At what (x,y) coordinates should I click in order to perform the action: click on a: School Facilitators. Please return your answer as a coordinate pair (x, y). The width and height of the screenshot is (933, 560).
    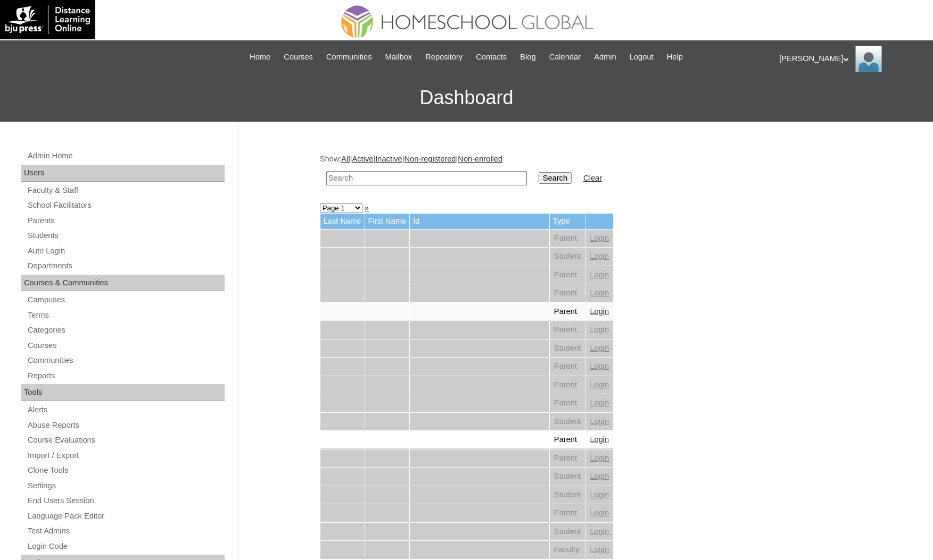
    Looking at the image, I should click on (125, 205).